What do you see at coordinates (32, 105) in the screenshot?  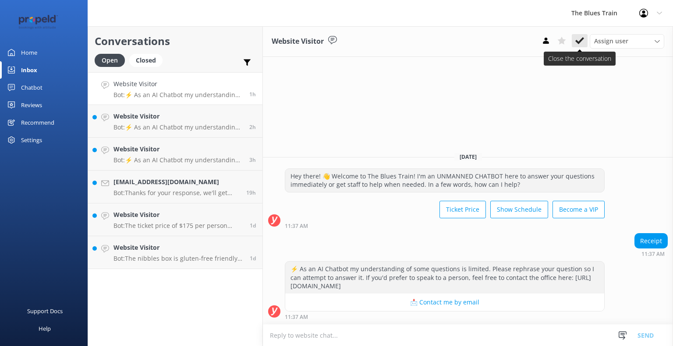 I see `div: Reviews` at bounding box center [32, 105].